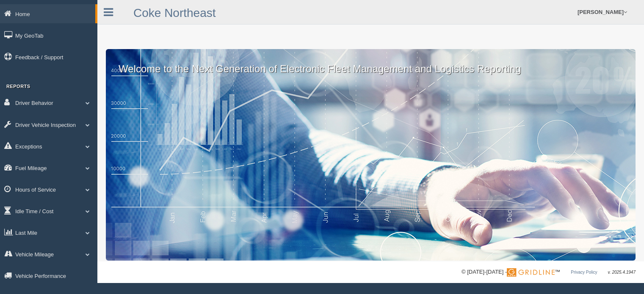 The image size is (644, 294). Describe the element at coordinates (371, 63) in the screenshot. I see `p: Welcome to the Next Generation of Electronic Fleet Management and Logistics Reporting` at that location.